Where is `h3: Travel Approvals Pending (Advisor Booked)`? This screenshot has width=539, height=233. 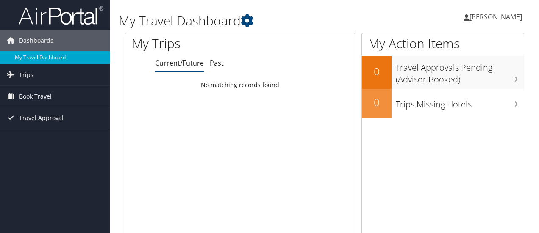 h3: Travel Approvals Pending (Advisor Booked) is located at coordinates (460, 72).